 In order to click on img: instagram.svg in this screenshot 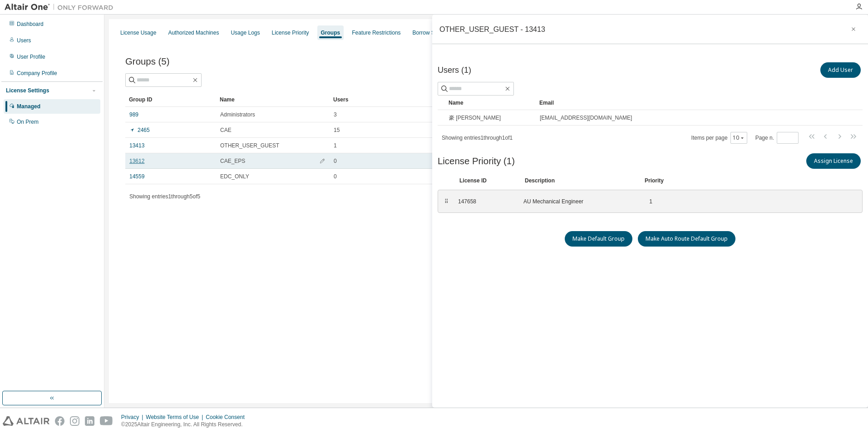, I will do `click(75, 420)`.